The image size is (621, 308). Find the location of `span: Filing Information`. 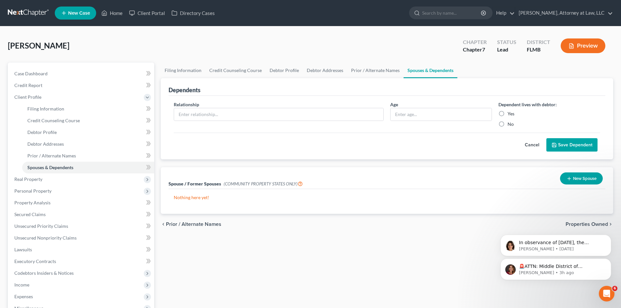

span: Filing Information is located at coordinates (46, 109).